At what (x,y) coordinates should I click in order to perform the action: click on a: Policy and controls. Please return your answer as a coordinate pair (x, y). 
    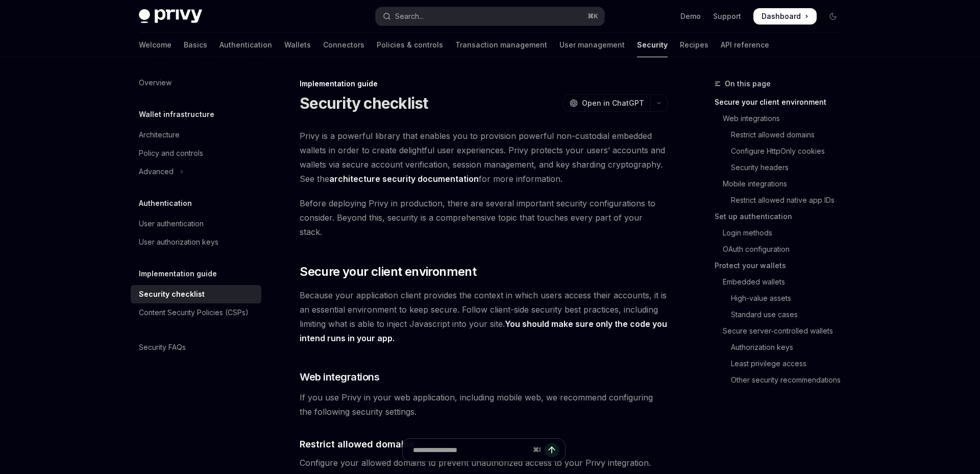
    Looking at the image, I should click on (196, 153).